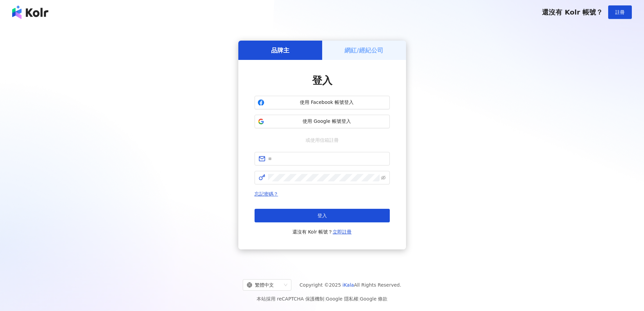 The height and width of the screenshot is (311, 644). I want to click on span: Copyright © 2025 All Rights Reserved., so click(350, 285).